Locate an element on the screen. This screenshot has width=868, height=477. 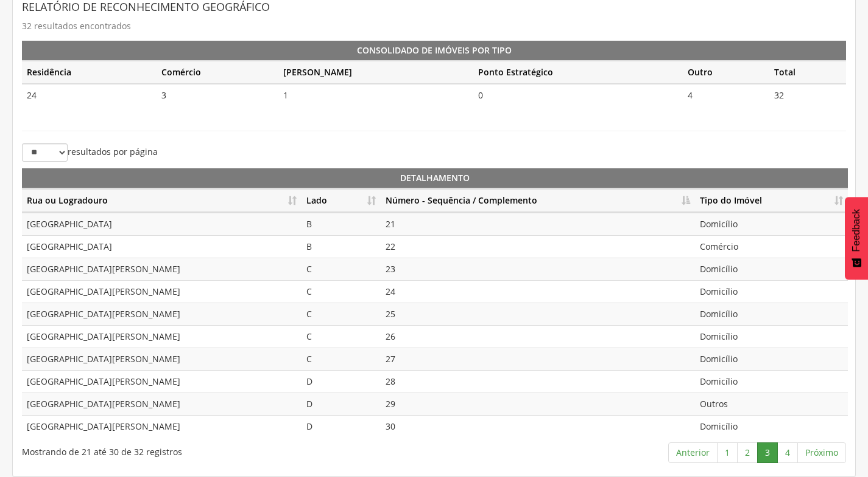
a: 4 is located at coordinates (787, 453).